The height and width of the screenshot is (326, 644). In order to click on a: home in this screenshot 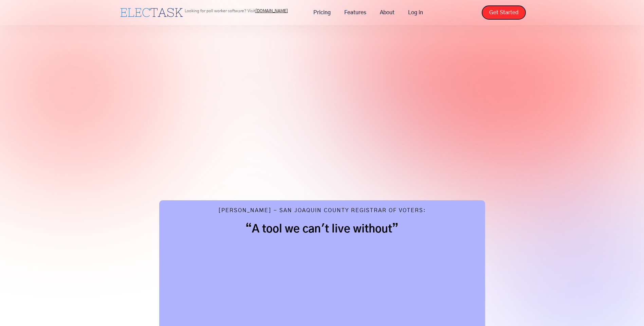, I will do `click(151, 12)`.